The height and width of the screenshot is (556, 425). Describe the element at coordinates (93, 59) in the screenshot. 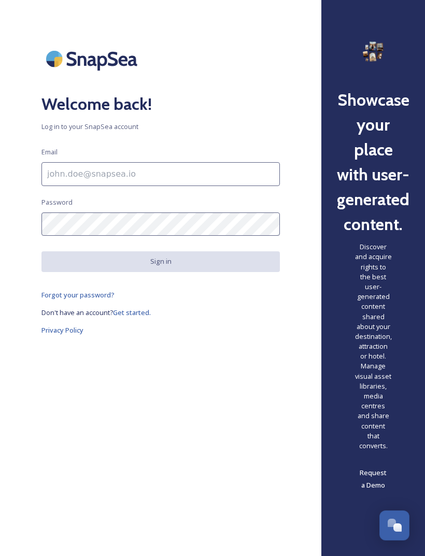

I see `img: SnapSea Logo` at that location.